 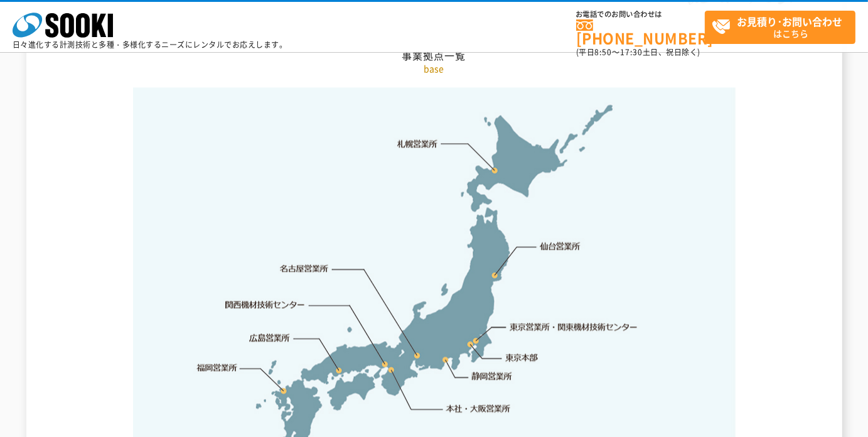 I want to click on a: お見積り･お問い合わせはこちら, so click(x=781, y=27).